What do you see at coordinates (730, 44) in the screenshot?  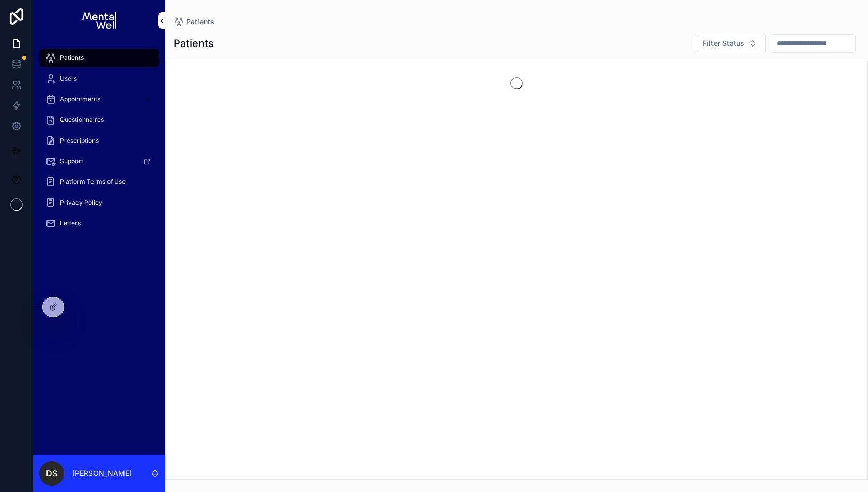 I see `button: Select Button` at bounding box center [730, 44].